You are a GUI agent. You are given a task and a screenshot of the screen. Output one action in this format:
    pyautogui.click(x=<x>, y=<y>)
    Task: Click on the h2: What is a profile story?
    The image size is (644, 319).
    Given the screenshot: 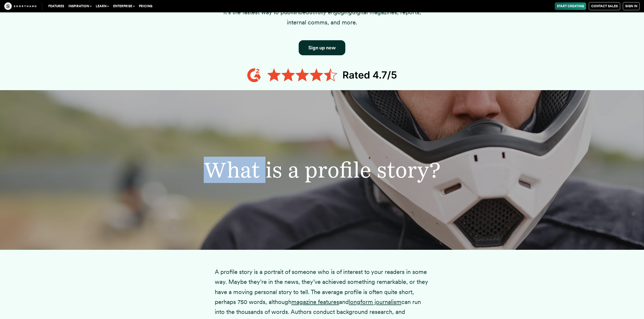 What is the action you would take?
    pyautogui.click(x=322, y=170)
    